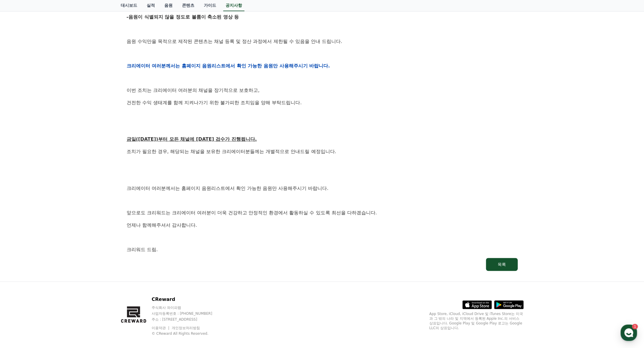 This screenshot has height=348, width=644. What do you see at coordinates (322, 41) in the screenshot?
I see `p: 음원 수익만을 목적으로 제작된 콘텐츠는 채널 등록 및 정산 과정에서 제한될 수 있음을 안내 드립니다.` at bounding box center [322, 41].